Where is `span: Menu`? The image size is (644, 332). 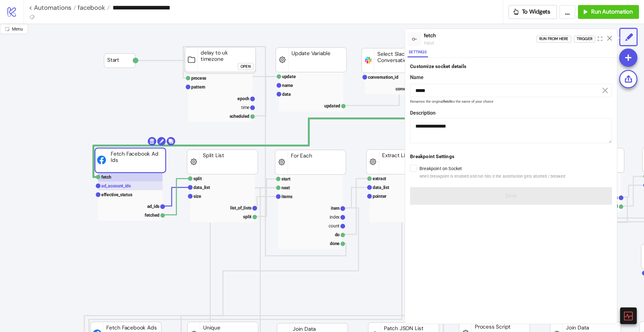
span: Menu is located at coordinates (17, 29).